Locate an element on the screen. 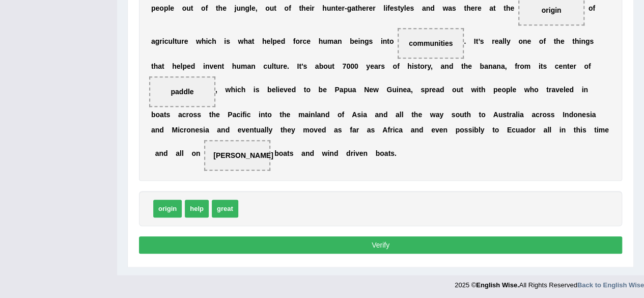 The width and height of the screenshot is (644, 298). span: communities is located at coordinates (430, 43).